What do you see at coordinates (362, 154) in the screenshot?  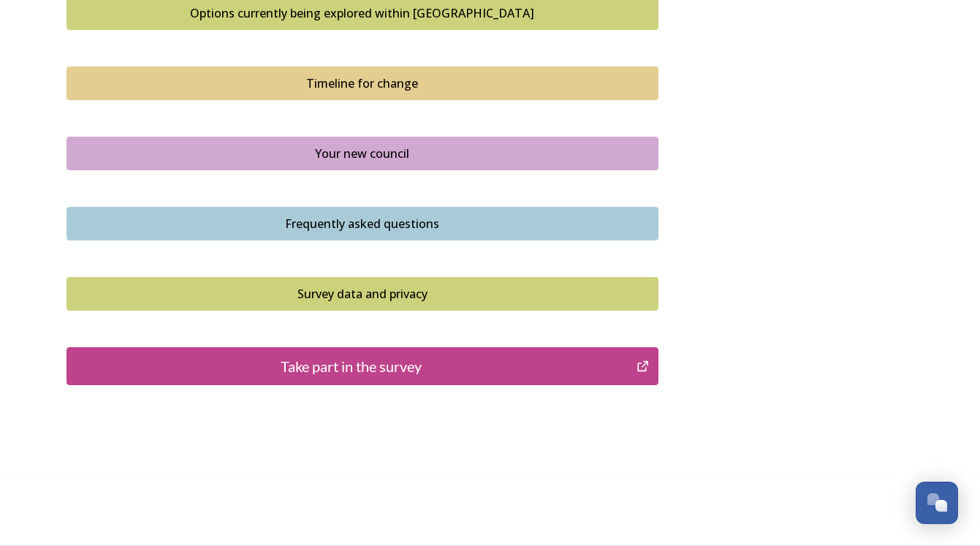 I see `div: Your new council` at bounding box center [362, 154].